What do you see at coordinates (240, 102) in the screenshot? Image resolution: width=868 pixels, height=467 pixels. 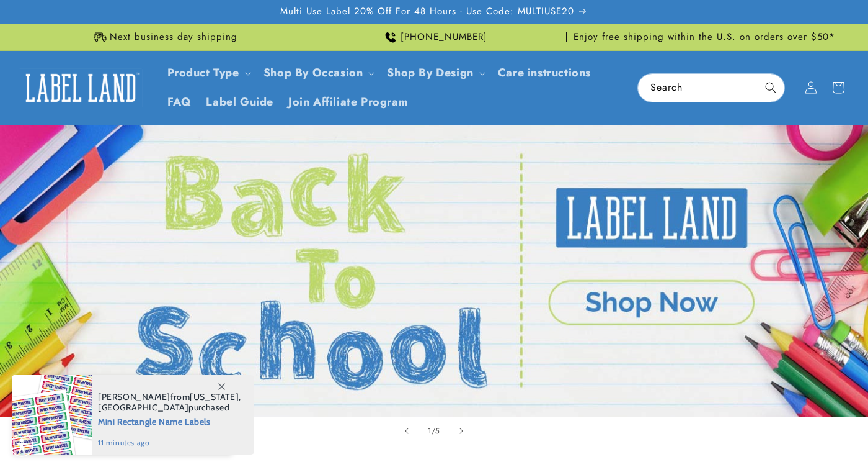 I see `span: Label Guide` at bounding box center [240, 102].